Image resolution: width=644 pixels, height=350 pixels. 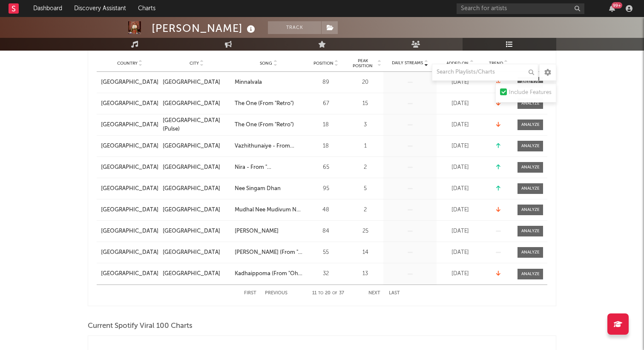 I want to click on span: to, so click(x=320, y=293).